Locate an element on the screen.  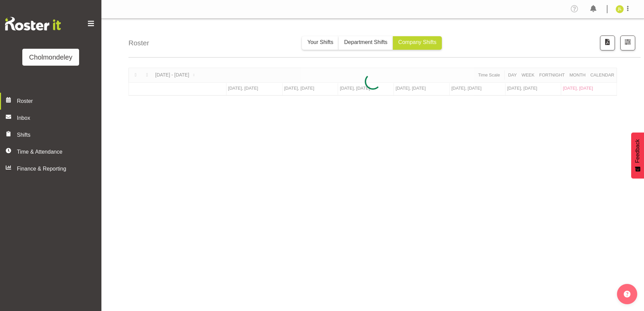
button: Company Shifts is located at coordinates (417, 43).